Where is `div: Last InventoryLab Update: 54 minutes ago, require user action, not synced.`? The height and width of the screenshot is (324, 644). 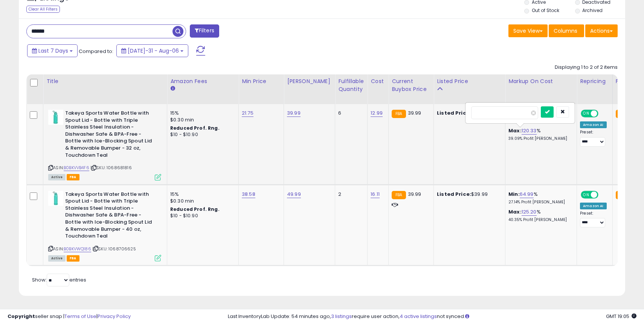 div: Last InventoryLab Update: 54 minutes ago, require user action, not synced. is located at coordinates (432, 316).